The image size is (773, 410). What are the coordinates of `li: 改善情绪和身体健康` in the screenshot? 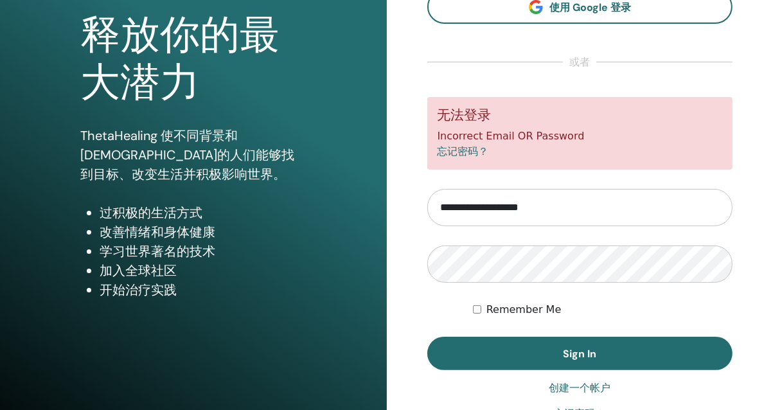 It's located at (202, 232).